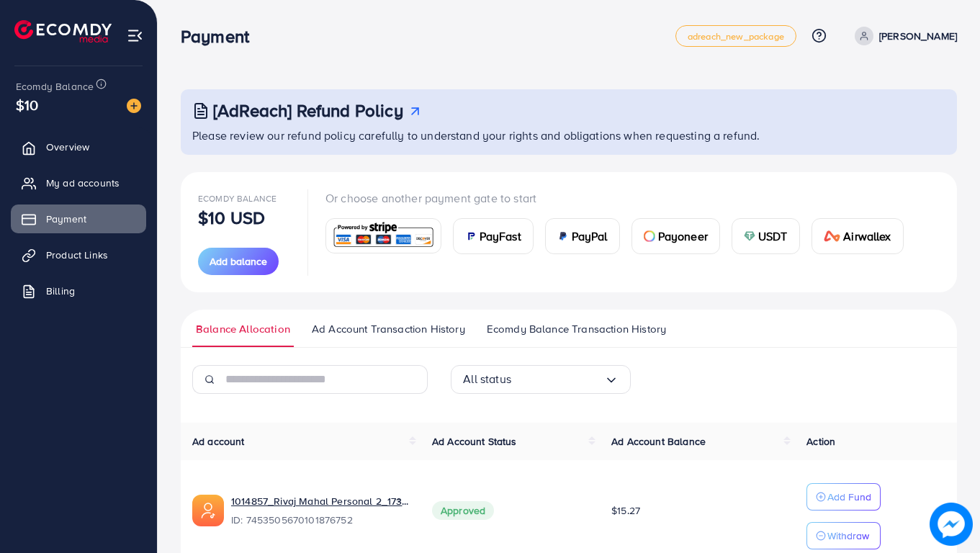 The width and height of the screenshot is (980, 553). I want to click on span: adreach_new_package, so click(736, 36).